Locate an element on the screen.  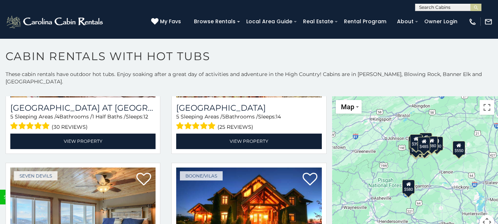
span: 1 Half Baths / is located at coordinates (109, 116).